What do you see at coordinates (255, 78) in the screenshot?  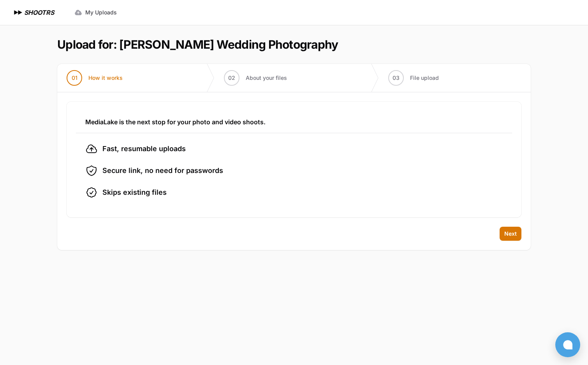 I see `button: 02 About your files` at bounding box center [255, 78].